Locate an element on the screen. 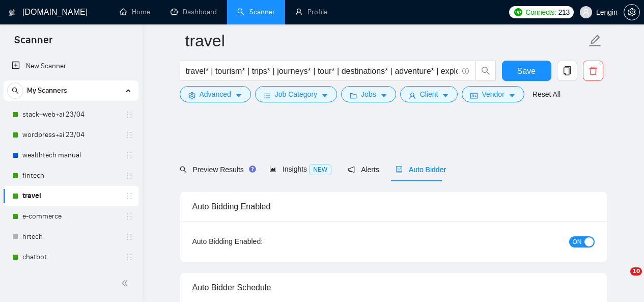 The width and height of the screenshot is (644, 302). a: dashboardDashboard is located at coordinates (193, 12).